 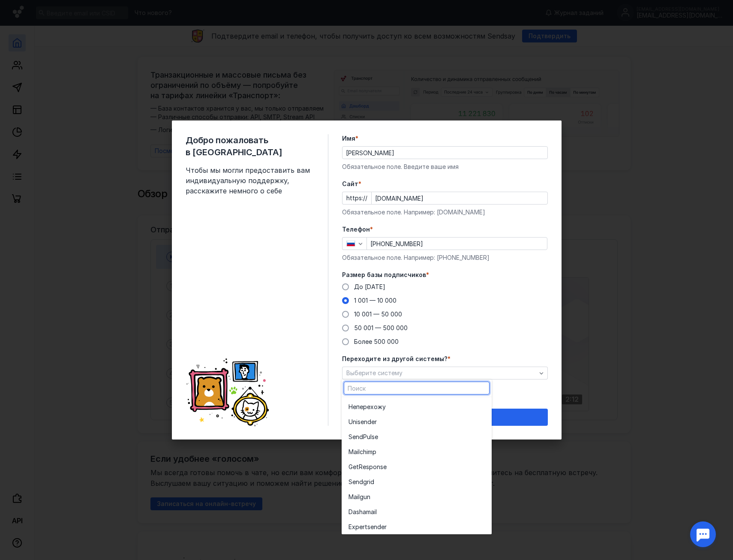 What do you see at coordinates (352, 407) in the screenshot?
I see `span: Не` at bounding box center [352, 407].